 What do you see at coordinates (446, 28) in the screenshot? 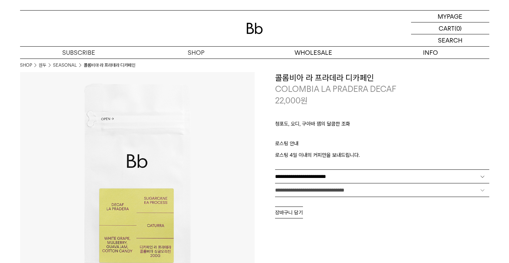
I see `p: CART` at bounding box center [446, 28].